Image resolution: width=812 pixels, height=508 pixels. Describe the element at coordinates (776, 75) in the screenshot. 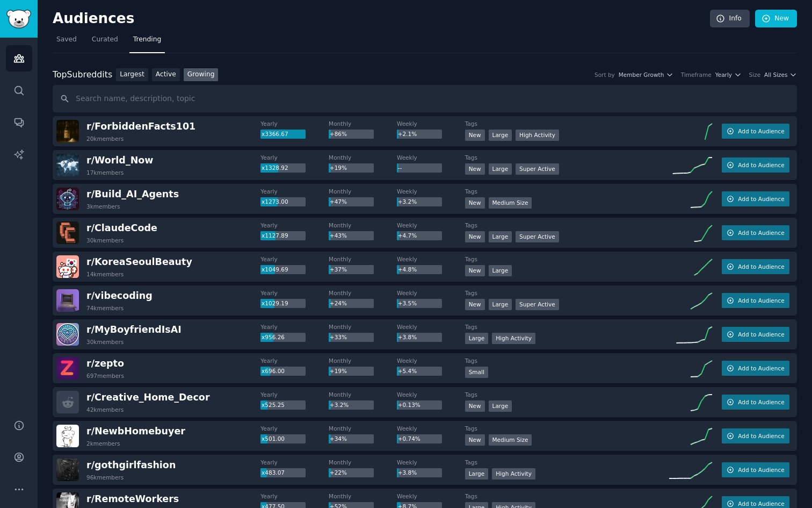

I see `span: All Sizes` at that location.